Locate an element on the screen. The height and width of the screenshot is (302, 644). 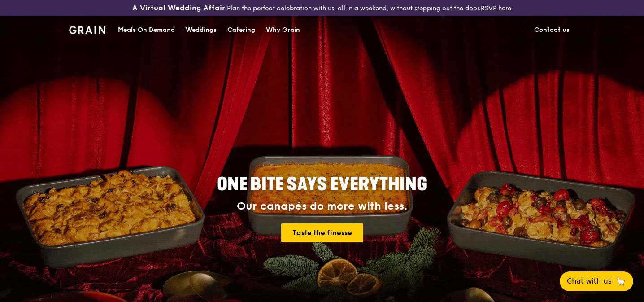
a: Taste the finesse is located at coordinates (322, 233).